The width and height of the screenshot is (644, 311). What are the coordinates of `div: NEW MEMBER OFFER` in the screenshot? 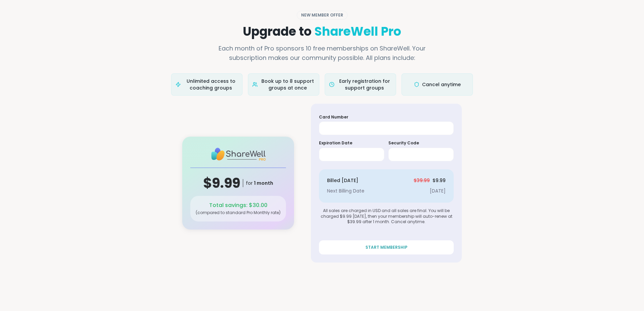 It's located at (322, 15).